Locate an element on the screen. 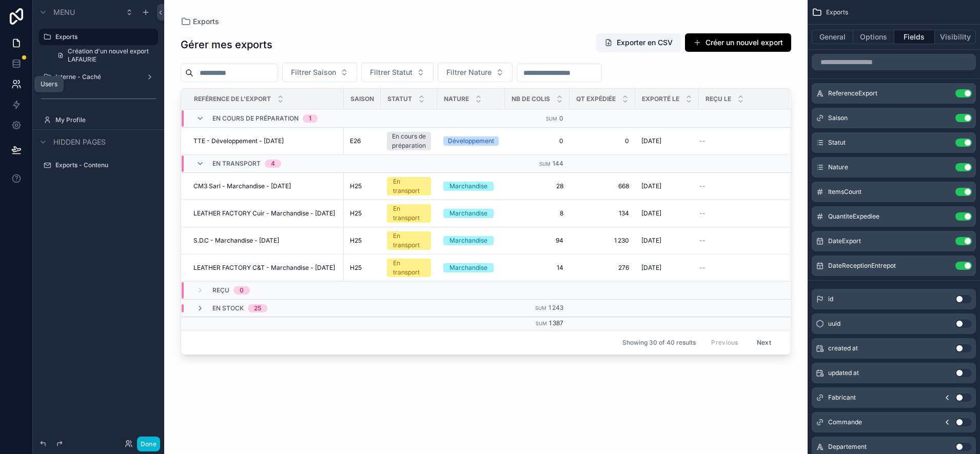 The height and width of the screenshot is (454, 980). span: Reçu le is located at coordinates (718, 99).